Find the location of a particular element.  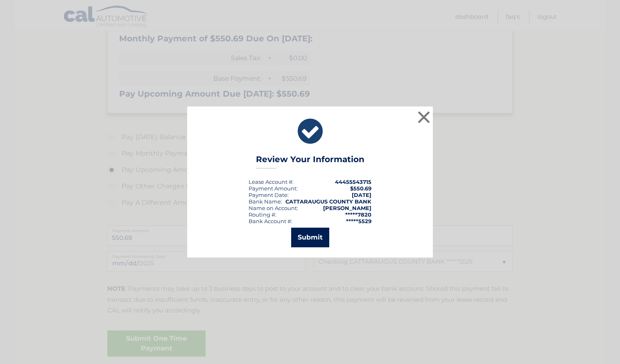

span: Payment Date is located at coordinates (268, 195).